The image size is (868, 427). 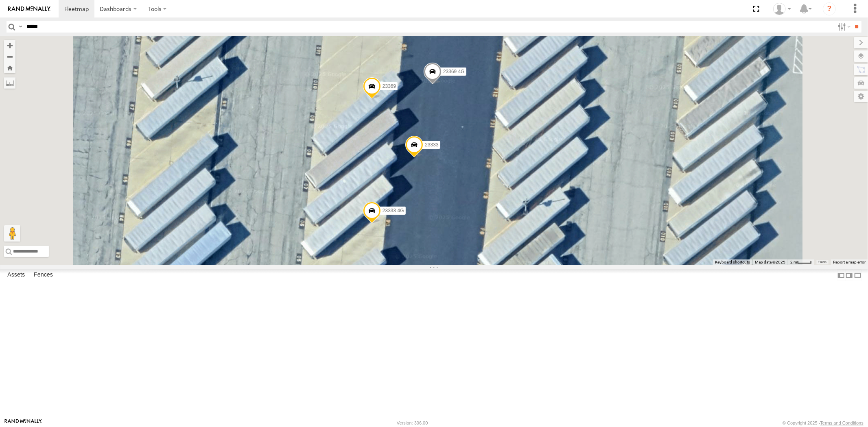 What do you see at coordinates (823, 423) in the screenshot?
I see `div: © Copyright 2025 -` at bounding box center [823, 423].